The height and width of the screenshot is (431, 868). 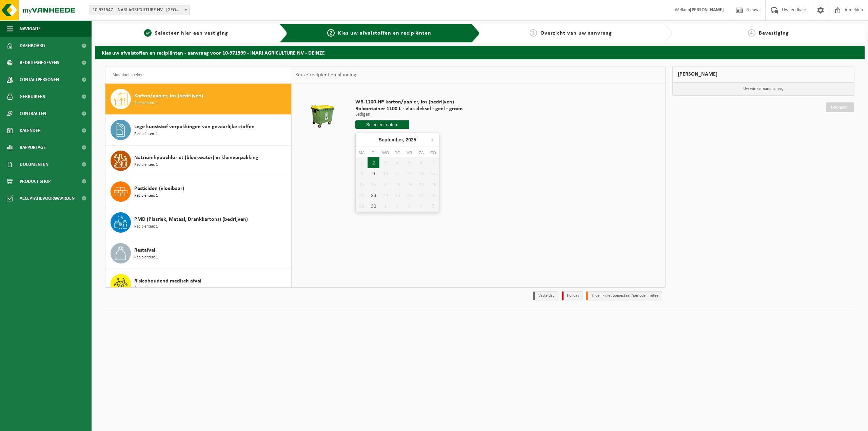 What do you see at coordinates (576, 33) in the screenshot?
I see `span: Overzicht van uw aanvraag` at bounding box center [576, 33].